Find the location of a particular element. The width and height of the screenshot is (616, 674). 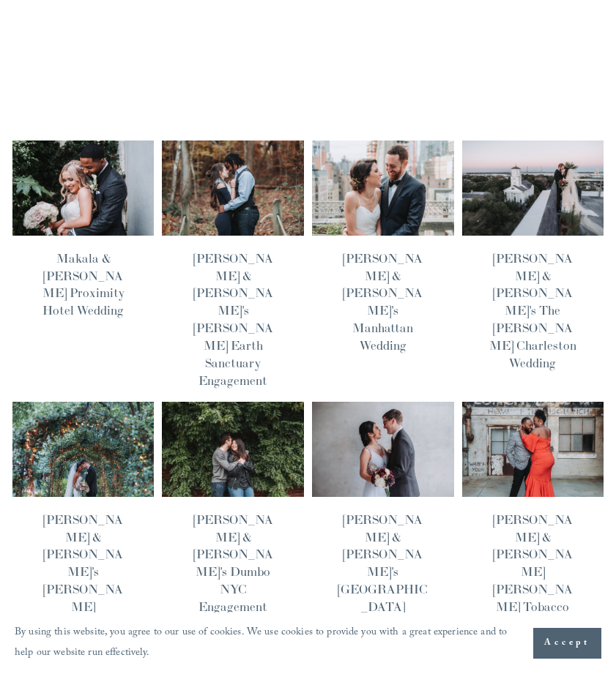

span: Accept is located at coordinates (567, 643).